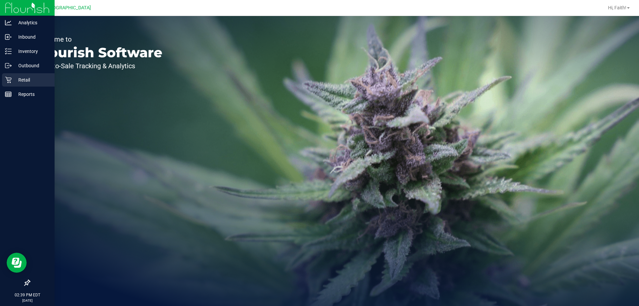 The image size is (639, 306). What do you see at coordinates (32, 23) in the screenshot?
I see `p: Analytics` at bounding box center [32, 23].